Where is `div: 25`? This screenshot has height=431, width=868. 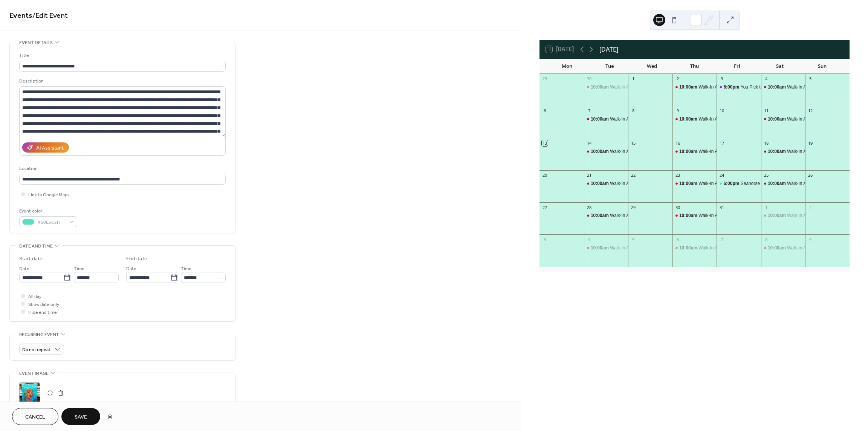
div: 25 is located at coordinates (766, 175).